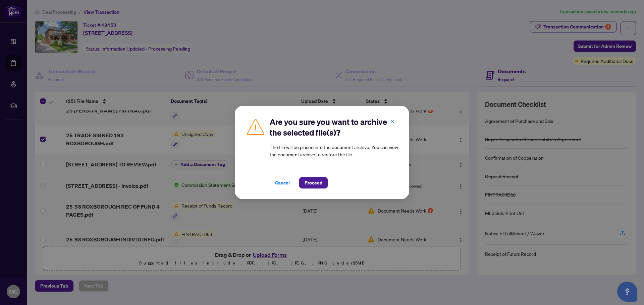 Image resolution: width=644 pixels, height=305 pixels. I want to click on span: close, so click(392, 122).